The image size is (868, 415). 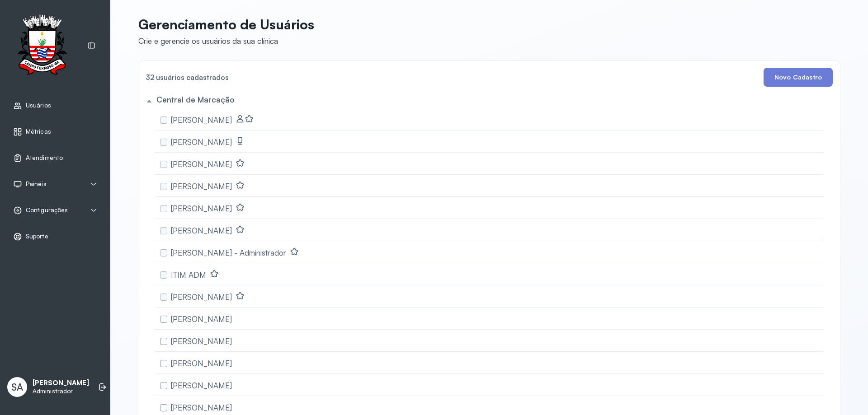 What do you see at coordinates (195, 99) in the screenshot?
I see `h5: Central de Marcação` at bounding box center [195, 99].